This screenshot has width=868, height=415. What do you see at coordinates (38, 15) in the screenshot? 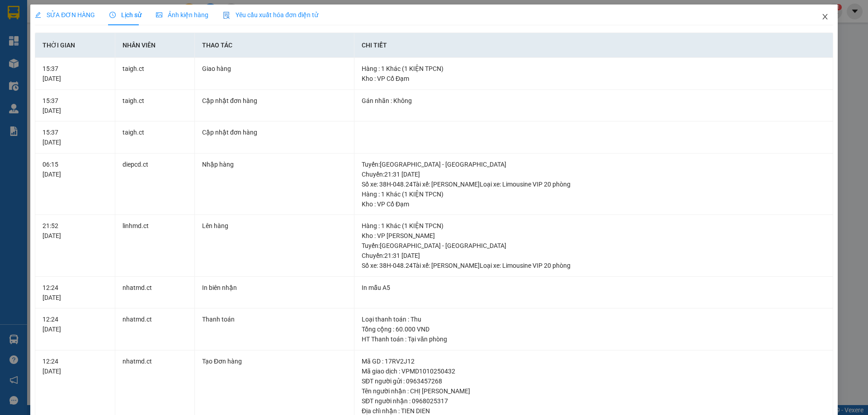
I see `span: edit` at bounding box center [38, 15].